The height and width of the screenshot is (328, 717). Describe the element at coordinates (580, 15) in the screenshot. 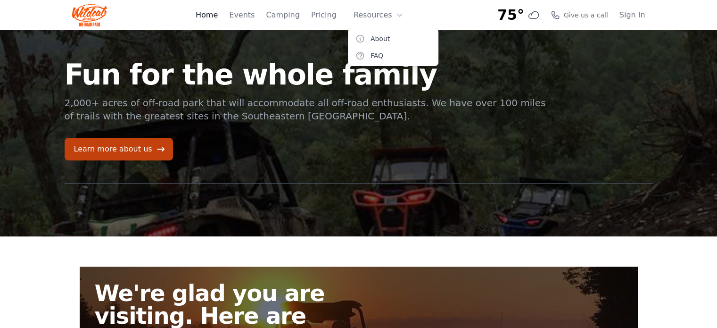

I see `a: Give us a call` at that location.